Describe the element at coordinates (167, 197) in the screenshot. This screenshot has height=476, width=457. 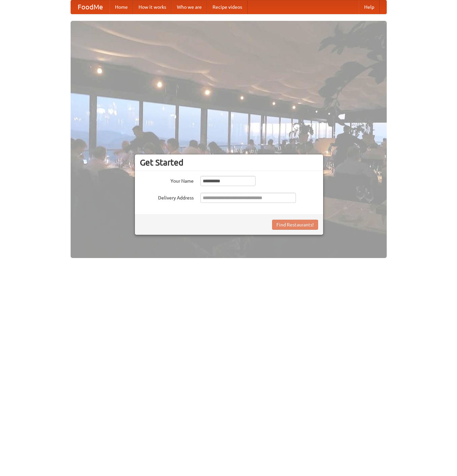
I see `label: Delivery Address` at that location.